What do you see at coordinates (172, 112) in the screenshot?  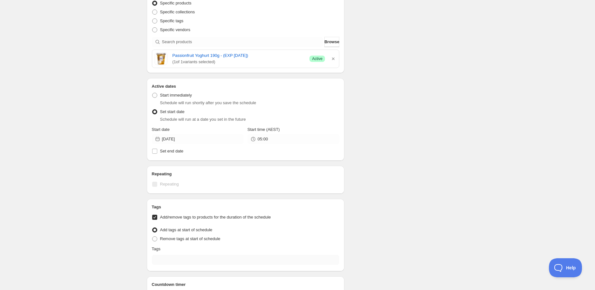 I see `span: Set start date` at bounding box center [172, 112].